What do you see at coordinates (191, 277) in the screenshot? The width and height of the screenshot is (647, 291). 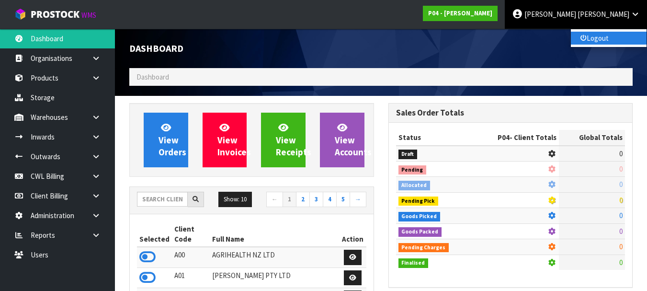 I see `td: A01` at bounding box center [191, 277].